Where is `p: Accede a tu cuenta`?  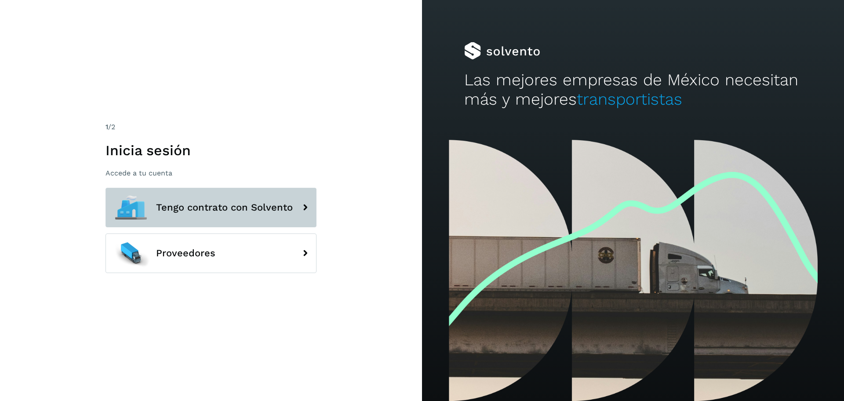 p: Accede a tu cuenta is located at coordinates (211, 173).